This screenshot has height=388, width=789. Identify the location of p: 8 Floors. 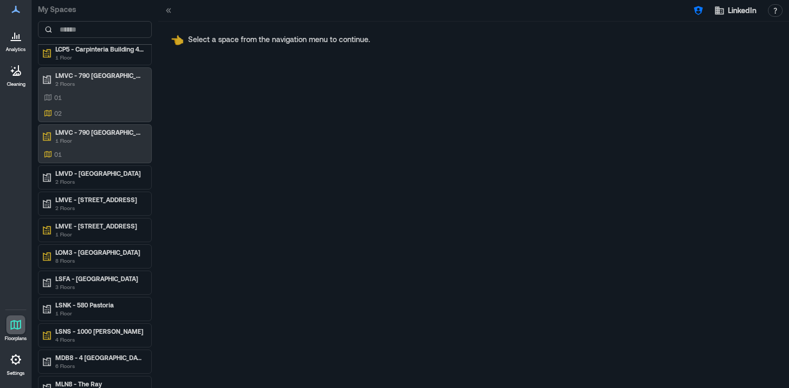
(100, 261).